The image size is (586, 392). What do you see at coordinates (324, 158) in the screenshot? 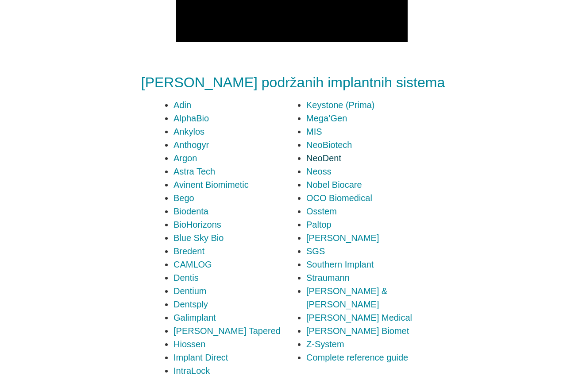
I see `a: NeoDent` at bounding box center [324, 158].